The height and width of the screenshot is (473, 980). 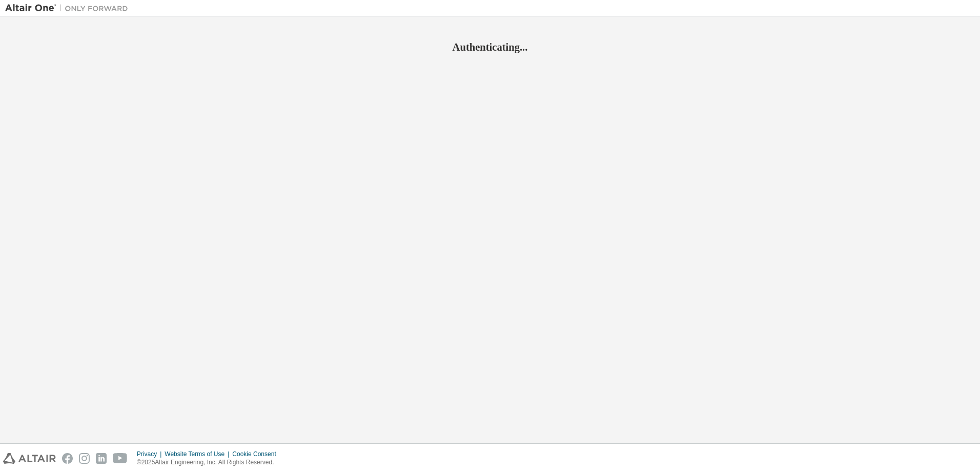 I want to click on img: altair_logo.svg, so click(x=29, y=458).